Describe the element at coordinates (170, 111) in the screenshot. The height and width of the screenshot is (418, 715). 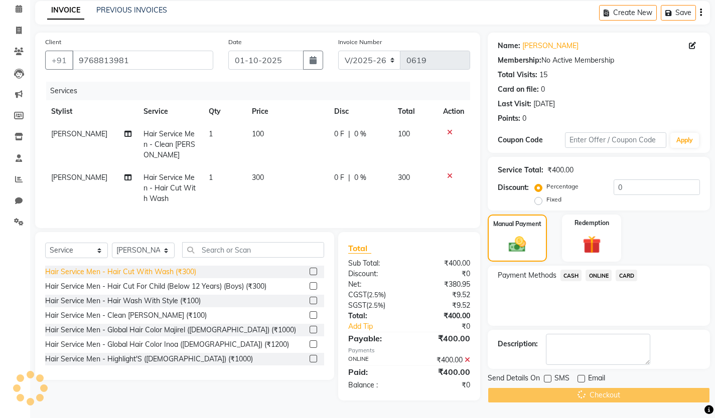
I see `th: Service` at that location.